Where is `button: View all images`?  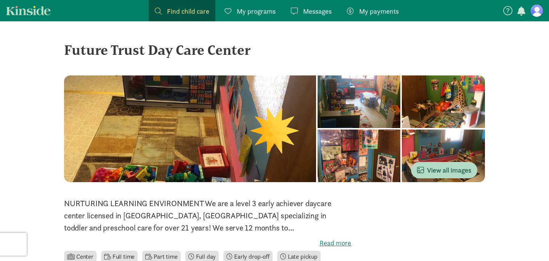 button: View all images is located at coordinates (444, 170).